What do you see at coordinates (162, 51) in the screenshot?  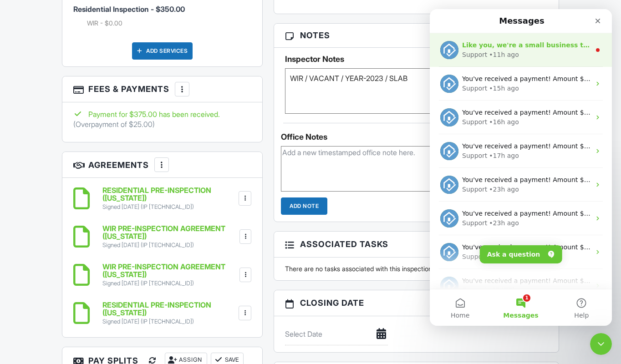 I see `div: Add Services` at bounding box center [162, 51].